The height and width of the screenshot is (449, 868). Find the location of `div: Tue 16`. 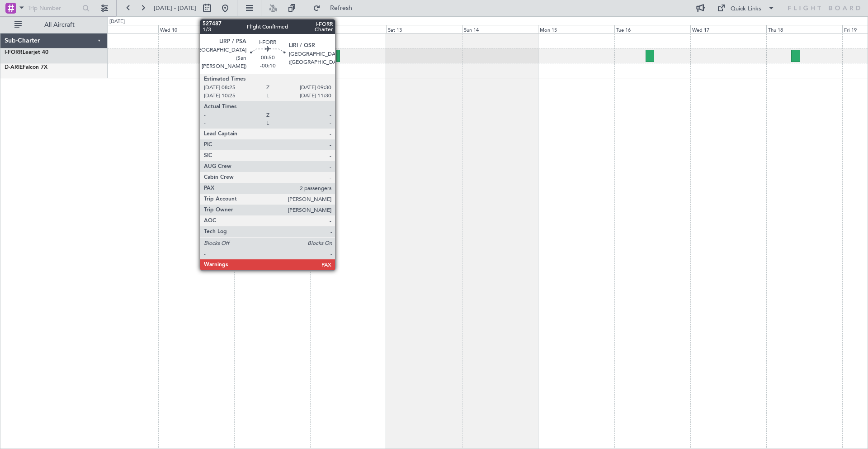

div: Tue 16 is located at coordinates (652, 29).